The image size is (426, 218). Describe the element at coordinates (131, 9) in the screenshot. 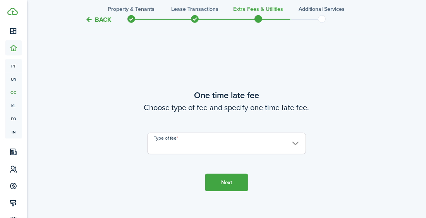

I see `h3: Property & Tenants` at that location.